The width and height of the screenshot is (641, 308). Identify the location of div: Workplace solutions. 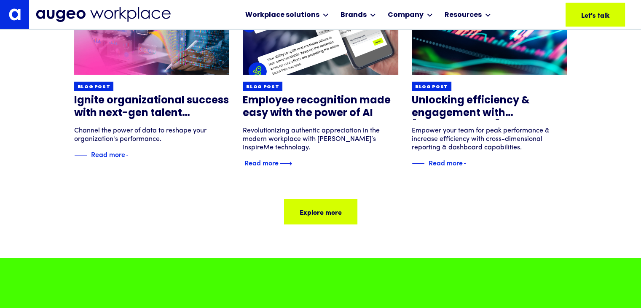
(282, 15).